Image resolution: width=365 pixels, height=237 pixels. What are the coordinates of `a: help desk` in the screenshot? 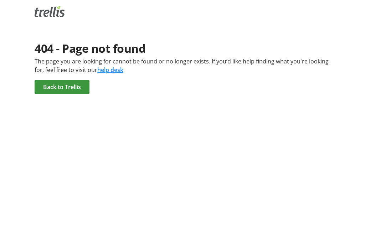 It's located at (110, 70).